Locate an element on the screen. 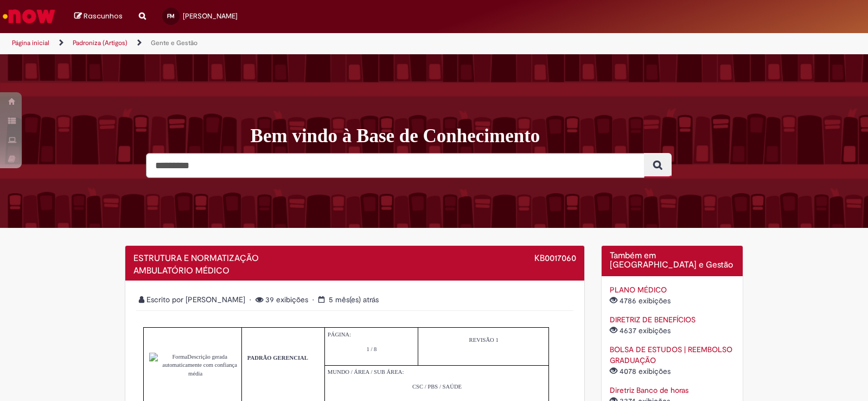 The image size is (868, 401). span: 4637 exibições is located at coordinates (641, 331).